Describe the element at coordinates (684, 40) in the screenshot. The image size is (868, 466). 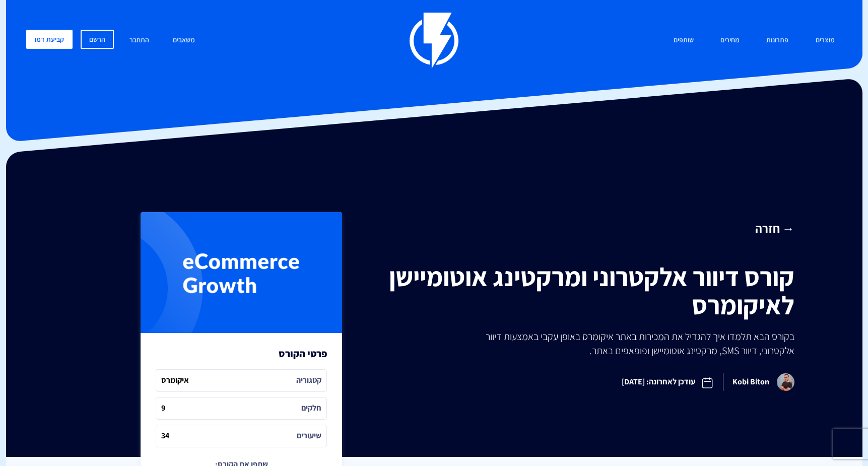
I see `a: שותפים` at that location.